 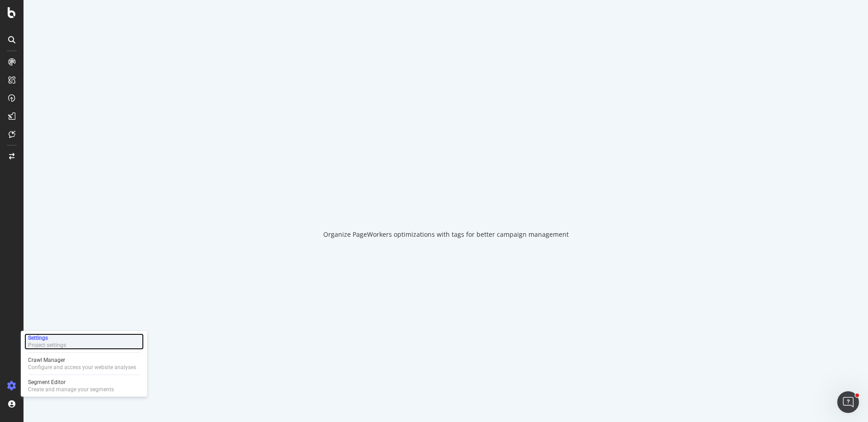 I want to click on div: Organize PageWorkers optimizations with tags for better campaign management, so click(x=446, y=235).